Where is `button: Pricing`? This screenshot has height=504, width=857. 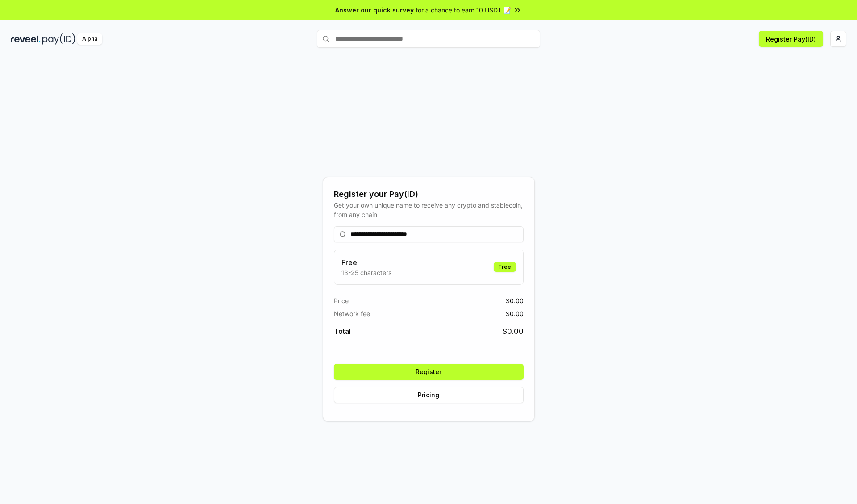
button: Pricing is located at coordinates (428, 395).